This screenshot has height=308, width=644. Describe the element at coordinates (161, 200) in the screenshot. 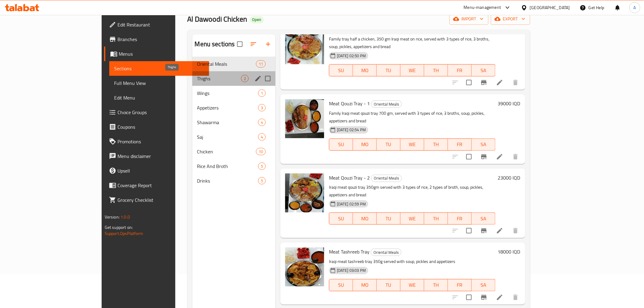

I see `span: Grocery Checklist` at that location.